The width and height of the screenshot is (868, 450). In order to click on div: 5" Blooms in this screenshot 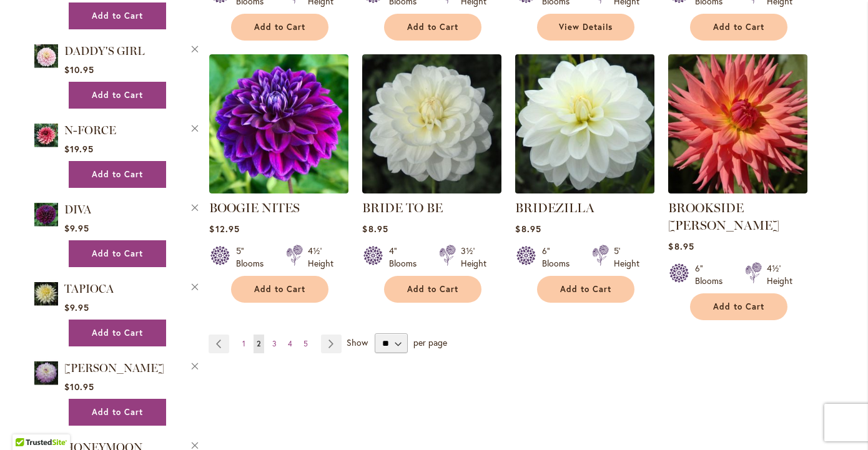, I will do `click(253, 257)`.